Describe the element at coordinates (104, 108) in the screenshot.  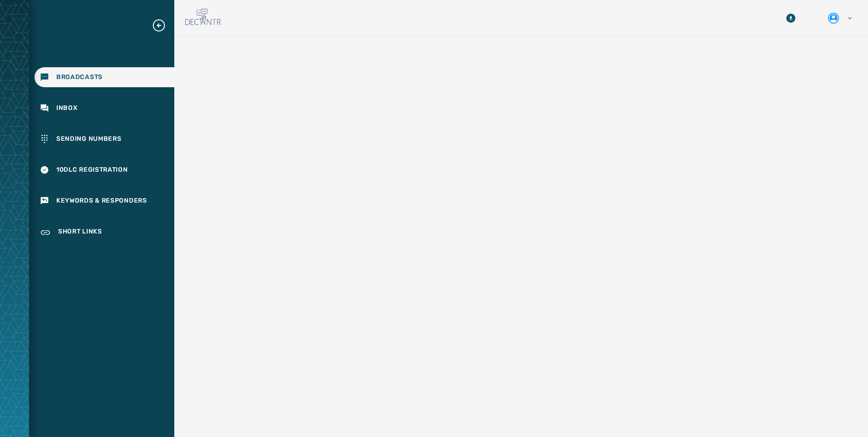
I see `a: Navigate to Inbox` at that location.